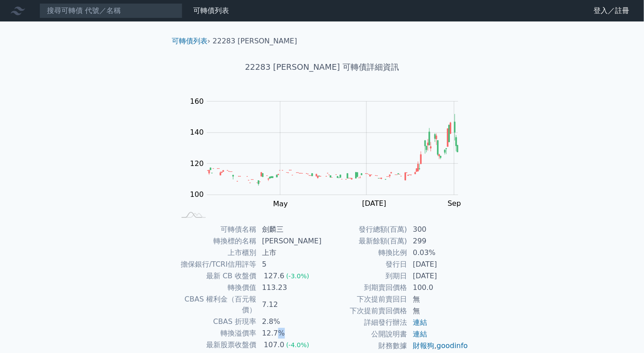  What do you see at coordinates (365, 230) in the screenshot?
I see `td: 發行總額(百萬)` at bounding box center [365, 230].